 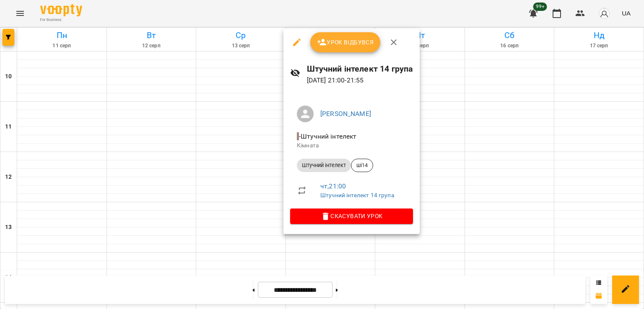 What do you see at coordinates (324, 165) in the screenshot?
I see `span: Штучний інтелект` at bounding box center [324, 165].